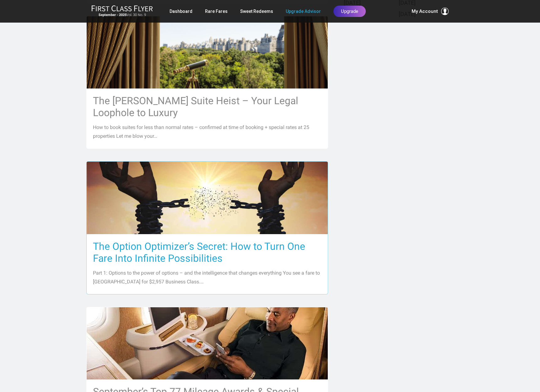  What do you see at coordinates (207, 277) in the screenshot?
I see `p: Part 1: Options to the power of options – and the intelligence that changes everything You see a ...` at bounding box center [207, 277].